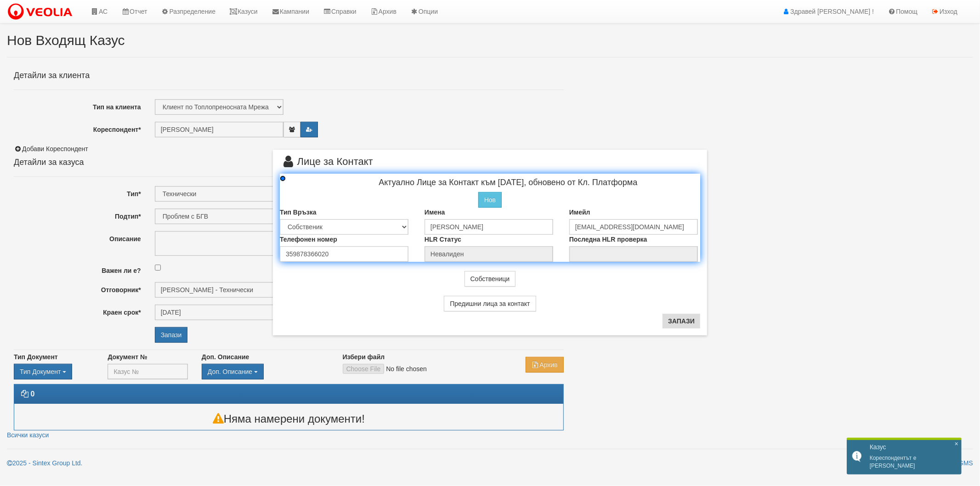  What do you see at coordinates (344, 254) in the screenshot?
I see `input: Телефонен номер` at bounding box center [344, 254].